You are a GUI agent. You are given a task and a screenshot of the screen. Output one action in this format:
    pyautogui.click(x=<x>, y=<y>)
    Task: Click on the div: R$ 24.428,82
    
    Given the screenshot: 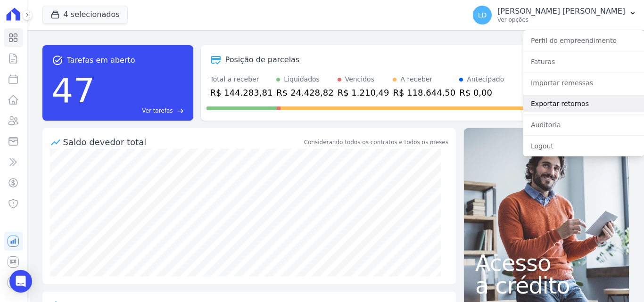 What is the action you would take?
    pyautogui.click(x=304, y=92)
    